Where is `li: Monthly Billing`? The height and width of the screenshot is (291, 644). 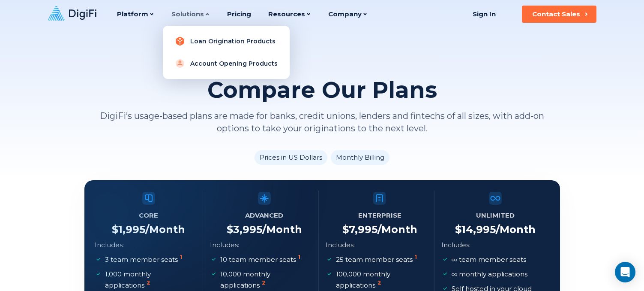 li: Monthly Billing is located at coordinates (360, 157).